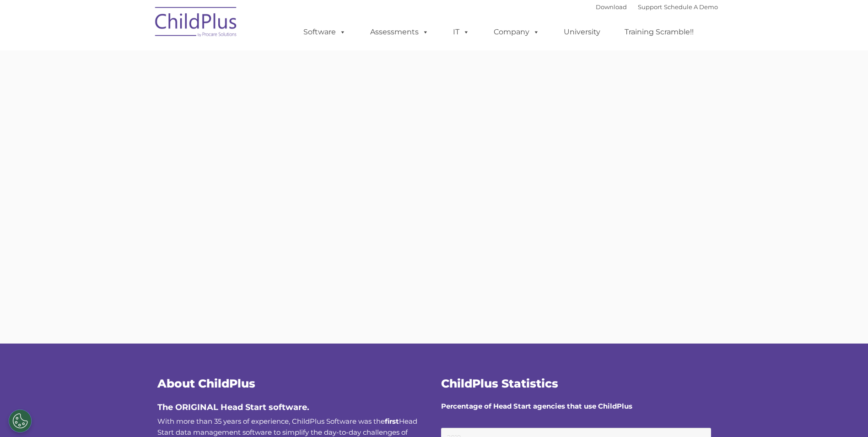  Describe the element at coordinates (461, 32) in the screenshot. I see `a: IT` at that location.